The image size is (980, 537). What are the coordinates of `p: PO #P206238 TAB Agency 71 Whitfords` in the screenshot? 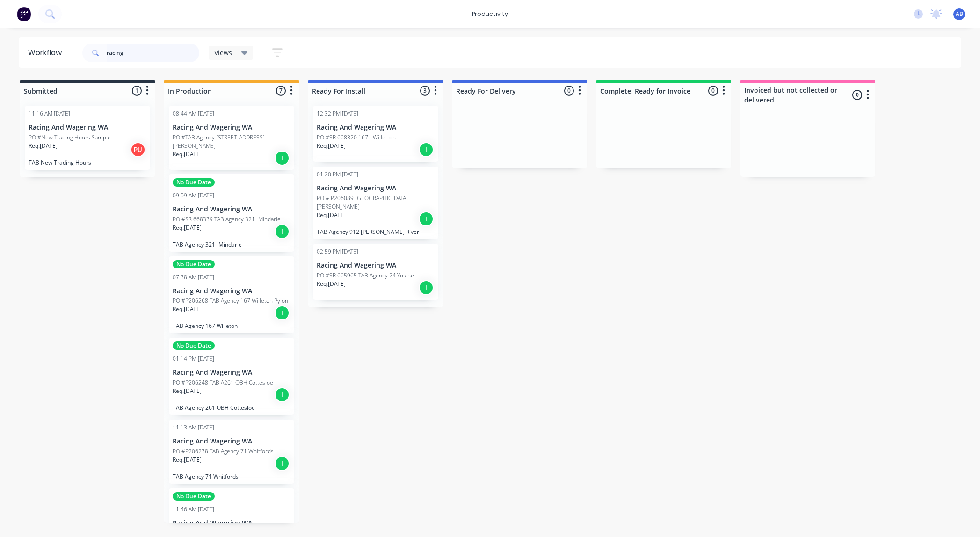 It's located at (223, 451).